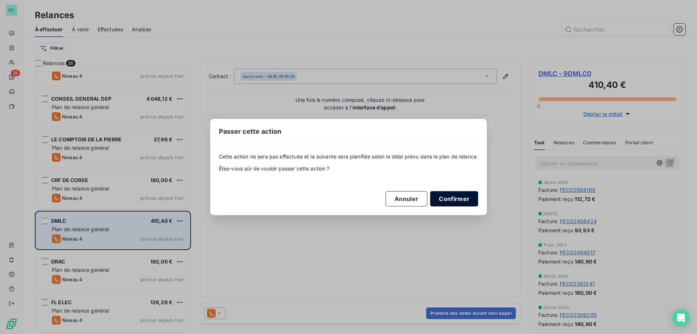 The width and height of the screenshot is (697, 334). What do you see at coordinates (348, 156) in the screenshot?
I see `span: Cette action ne sera pas effectuée et la suivante sera planifiée selon le délai prévu dans le pla...` at bounding box center [348, 156].